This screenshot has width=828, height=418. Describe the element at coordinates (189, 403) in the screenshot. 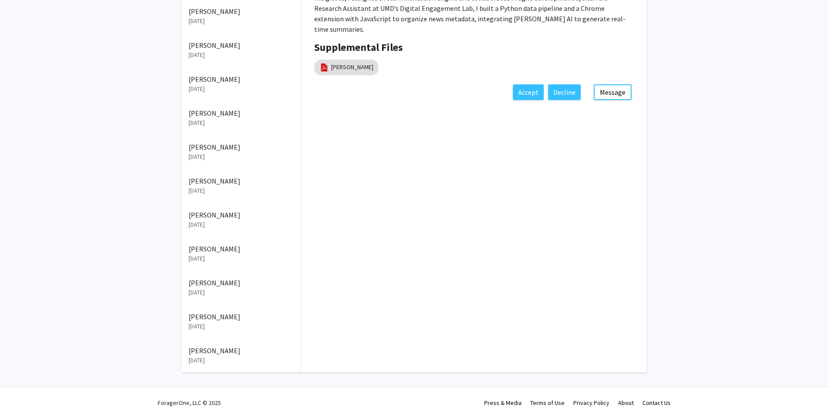

I see `div: ForagerOne, LLC © 2025` at that location.